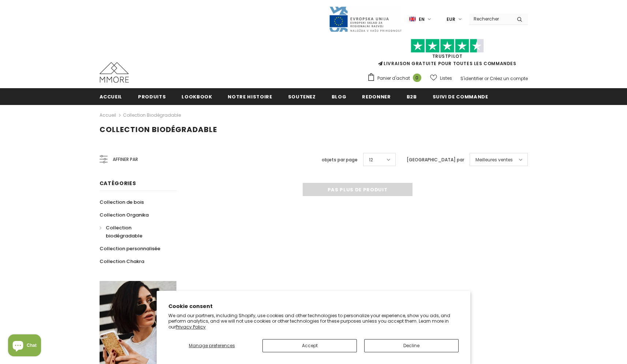 Image resolution: width=627 pixels, height=364 pixels. Describe the element at coordinates (302, 97) in the screenshot. I see `span: soutenez` at that location.